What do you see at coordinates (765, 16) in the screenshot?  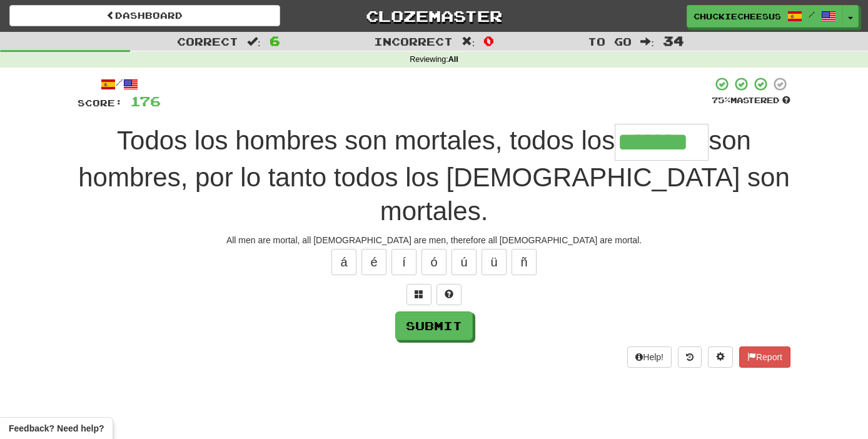 I see `a: chuckiecheesus /` at bounding box center [765, 16].